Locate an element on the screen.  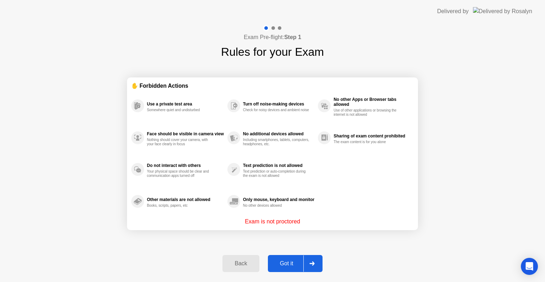
div: Text prediction or auto-completion during the exam is not allowed is located at coordinates (277, 174).